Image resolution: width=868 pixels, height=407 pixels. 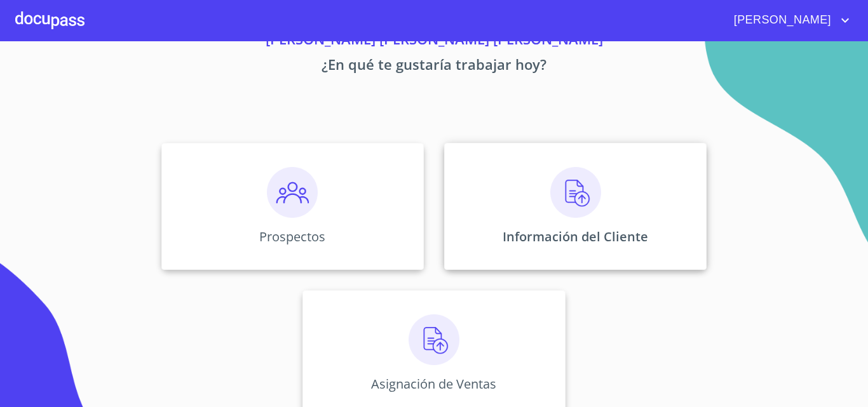 What do you see at coordinates (434, 67) in the screenshot?
I see `p: ¿En qué te gustaría trabajar hoy?` at bounding box center [434, 67].